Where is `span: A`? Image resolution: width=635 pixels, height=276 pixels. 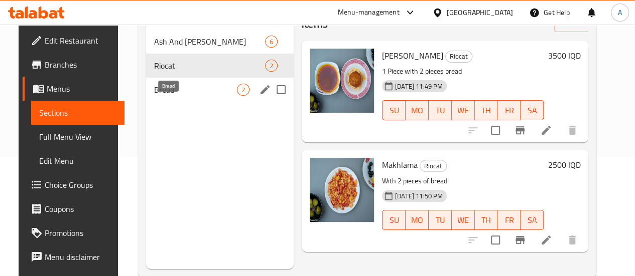 span: A is located at coordinates (620, 13).